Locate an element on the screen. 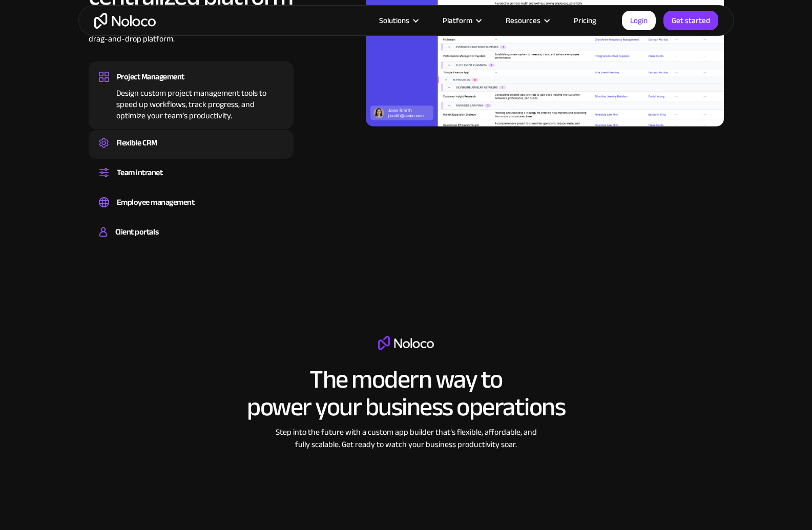  a: Login is located at coordinates (639, 21).